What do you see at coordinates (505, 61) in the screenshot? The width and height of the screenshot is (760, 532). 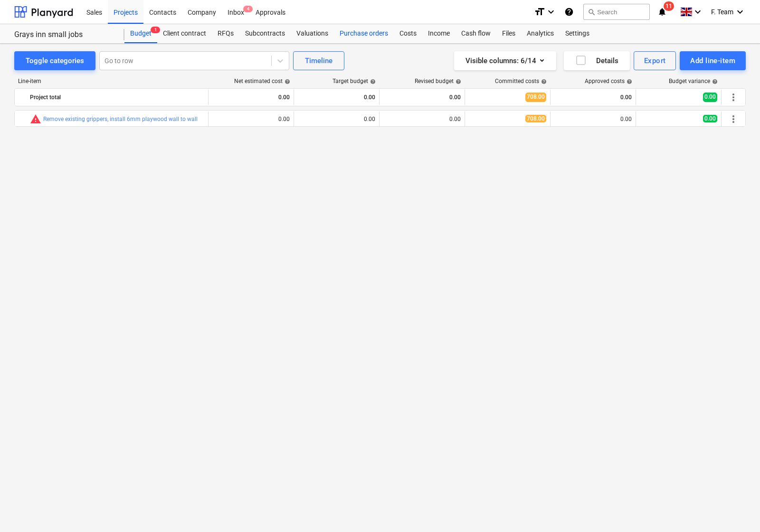 I see `div: Visible columns : 6/14` at bounding box center [505, 61].